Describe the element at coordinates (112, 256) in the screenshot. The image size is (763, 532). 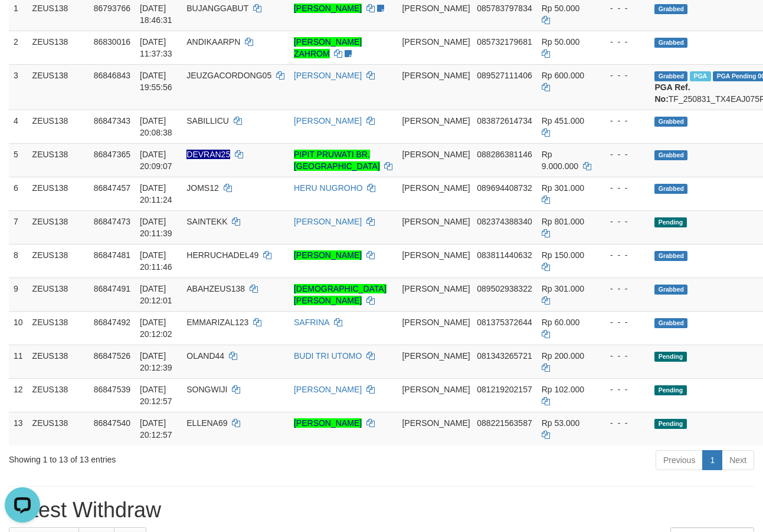
I see `span: 86847481` at that location.